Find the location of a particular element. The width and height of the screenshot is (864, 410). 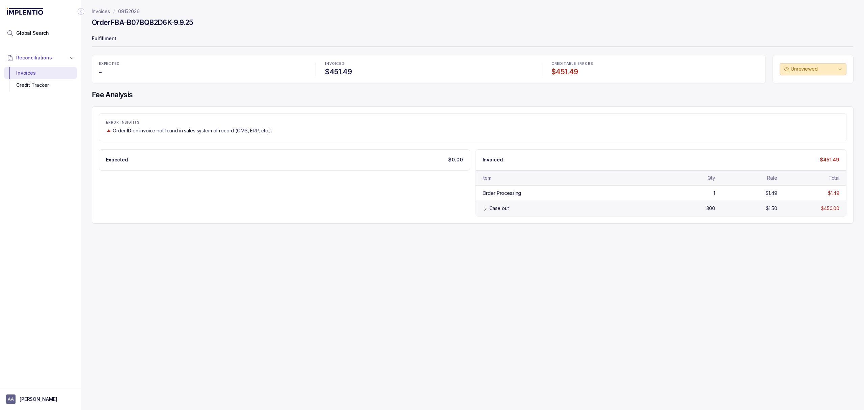

div: $450.00 is located at coordinates (830, 208).